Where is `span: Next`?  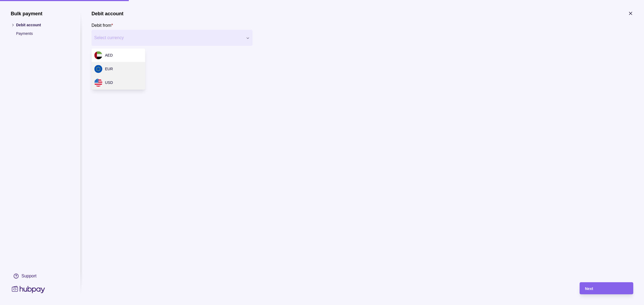
span: Next is located at coordinates (589, 289).